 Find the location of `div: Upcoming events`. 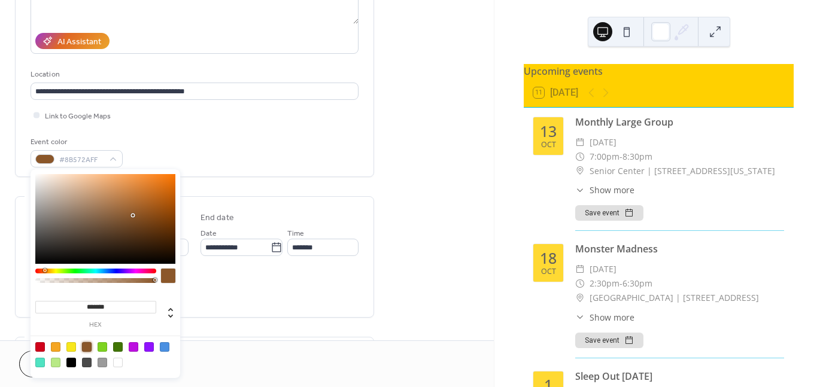

div: Upcoming events is located at coordinates (658, 71).